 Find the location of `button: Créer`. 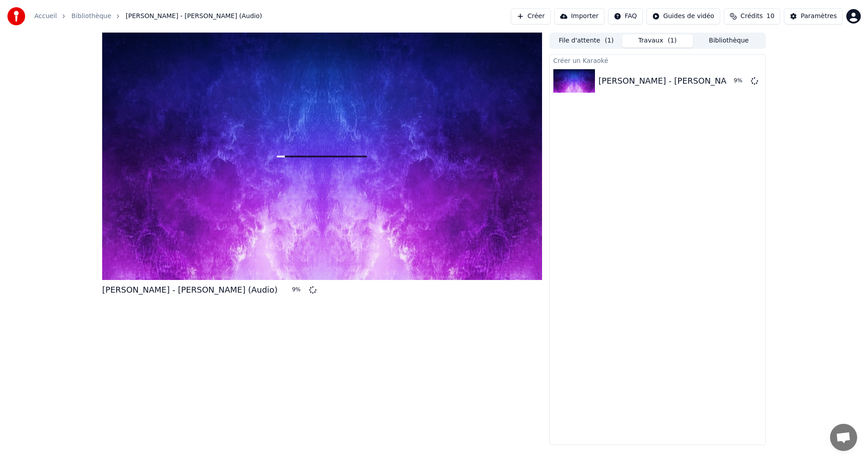

button: Créer is located at coordinates (530, 17).